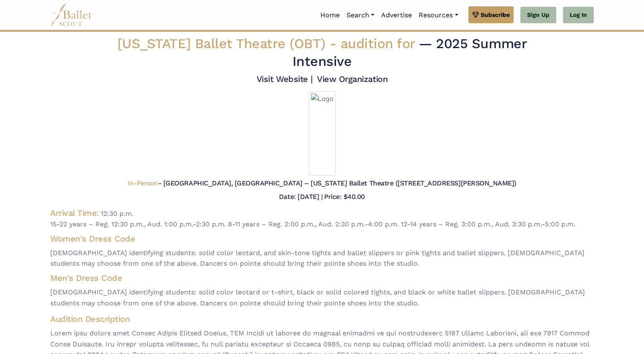 The width and height of the screenshot is (644, 354). I want to click on img: gem.svg, so click(476, 15).